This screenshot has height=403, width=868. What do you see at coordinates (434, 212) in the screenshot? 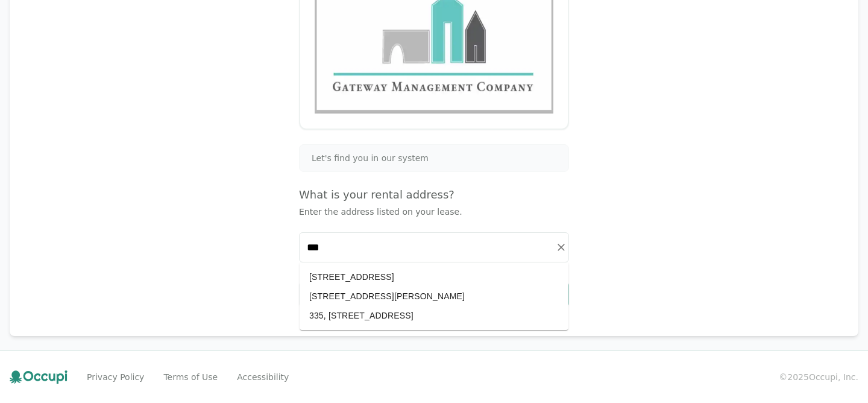
I see `p: Enter the address listed on your lease.` at bounding box center [434, 212].